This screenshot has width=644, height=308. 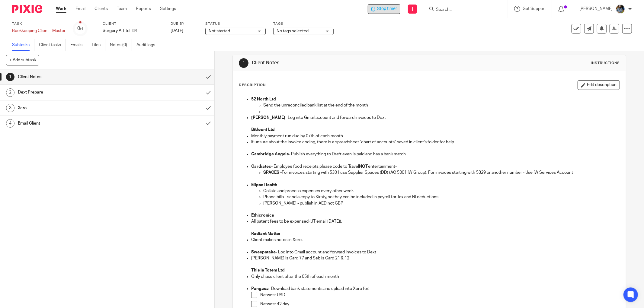 I want to click on input: Search, so click(x=463, y=10).